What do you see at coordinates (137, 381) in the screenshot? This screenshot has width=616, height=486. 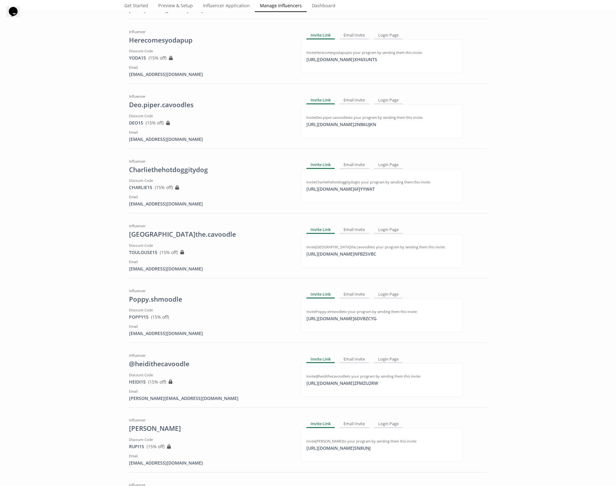 I see `a: HEIDI15` at bounding box center [137, 381].